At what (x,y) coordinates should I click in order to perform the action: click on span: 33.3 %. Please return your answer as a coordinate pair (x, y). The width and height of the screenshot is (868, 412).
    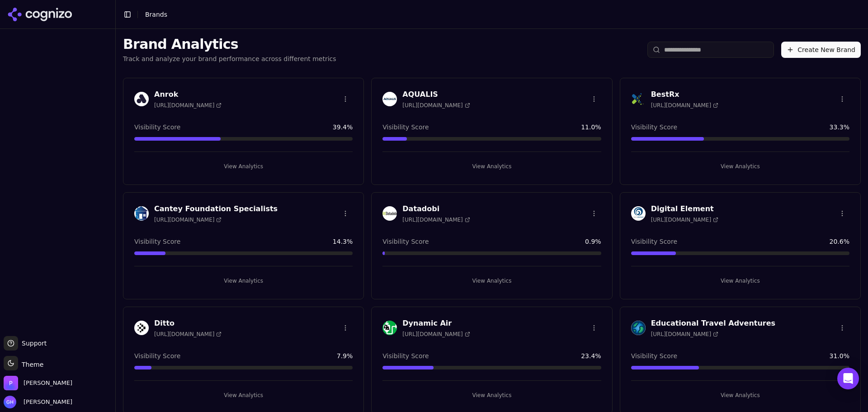
    Looking at the image, I should click on (839, 127).